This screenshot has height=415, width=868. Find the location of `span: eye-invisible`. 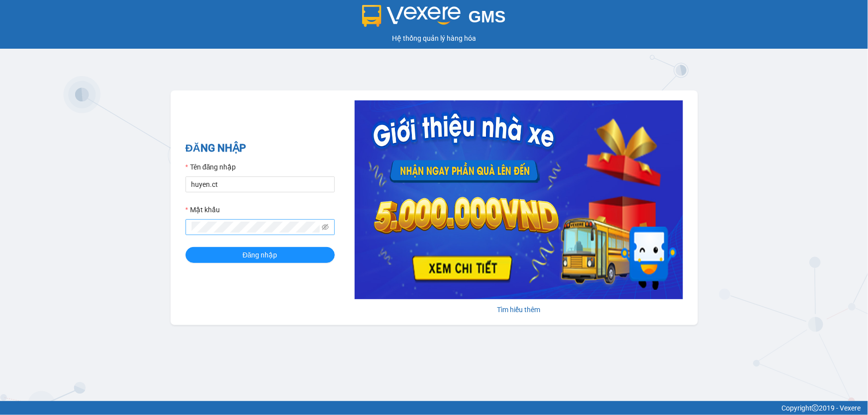

span: eye-invisible is located at coordinates (325, 227).